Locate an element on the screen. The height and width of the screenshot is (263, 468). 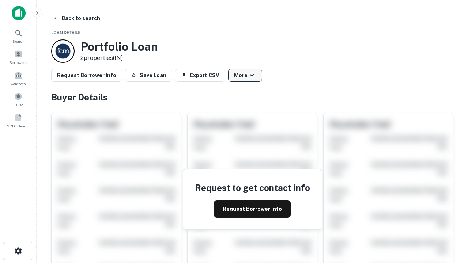
h3: Portfolio Loan is located at coordinates (119, 47).